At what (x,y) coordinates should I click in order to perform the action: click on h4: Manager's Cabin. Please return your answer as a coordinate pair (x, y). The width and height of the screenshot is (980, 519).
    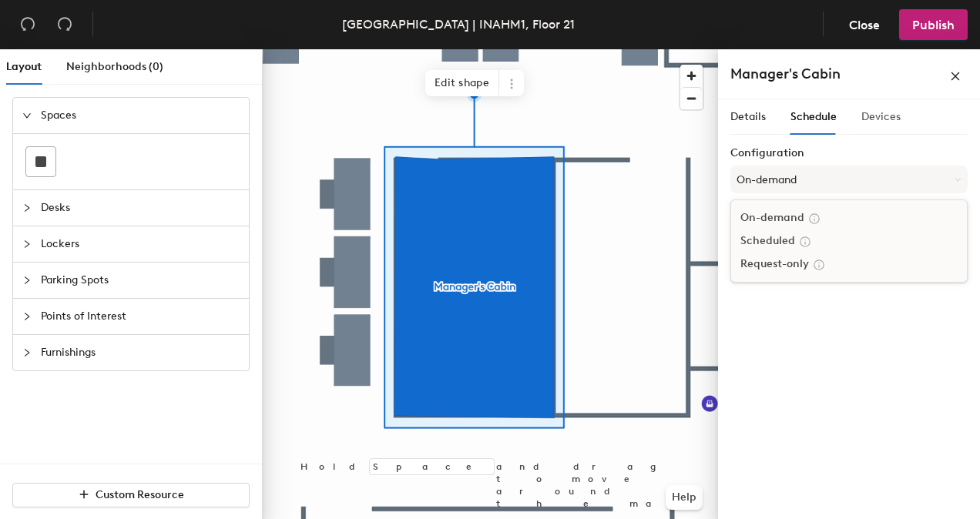
    Looking at the image, I should click on (785, 74).